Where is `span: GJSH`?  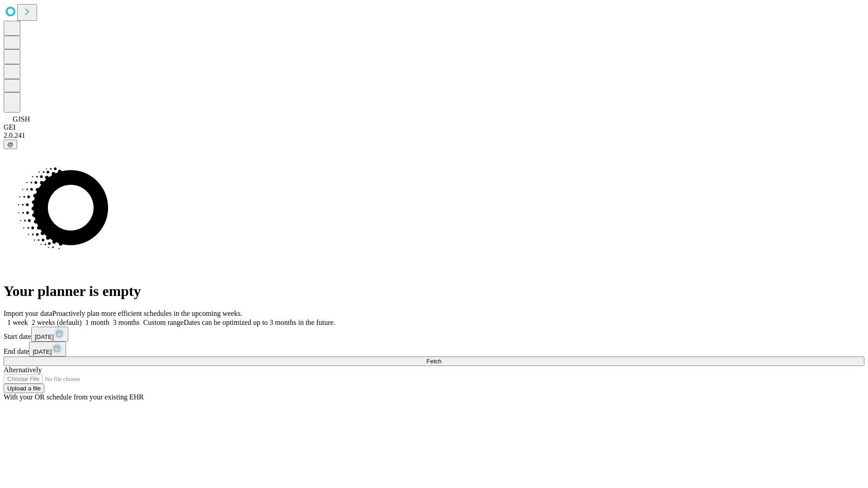 span: GJSH is located at coordinates (21, 119).